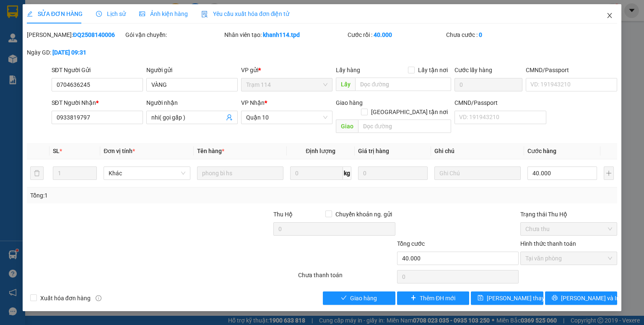 Image resolution: width=644 pixels, height=325 pixels. Describe the element at coordinates (173, 35) in the screenshot. I see `div: Gói vận chuyển:` at that location.